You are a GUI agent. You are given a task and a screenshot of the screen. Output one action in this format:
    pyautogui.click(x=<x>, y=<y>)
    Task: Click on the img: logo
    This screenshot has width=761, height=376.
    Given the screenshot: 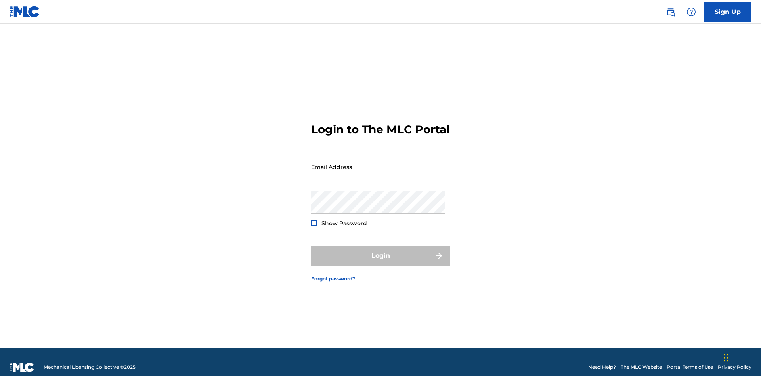 What is the action you would take?
    pyautogui.click(x=22, y=367)
    